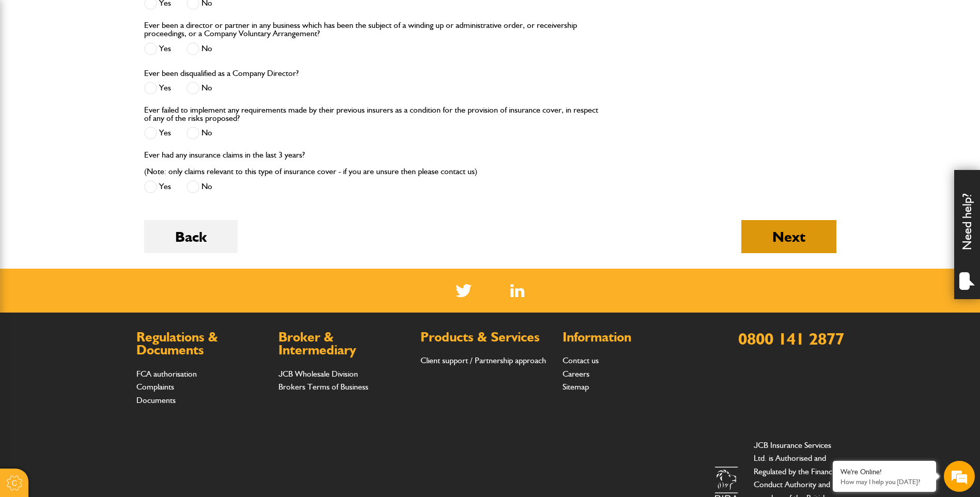 This screenshot has width=980, height=497. Describe the element at coordinates (202, 344) in the screenshot. I see `h2: Regulations & Documents` at that location.